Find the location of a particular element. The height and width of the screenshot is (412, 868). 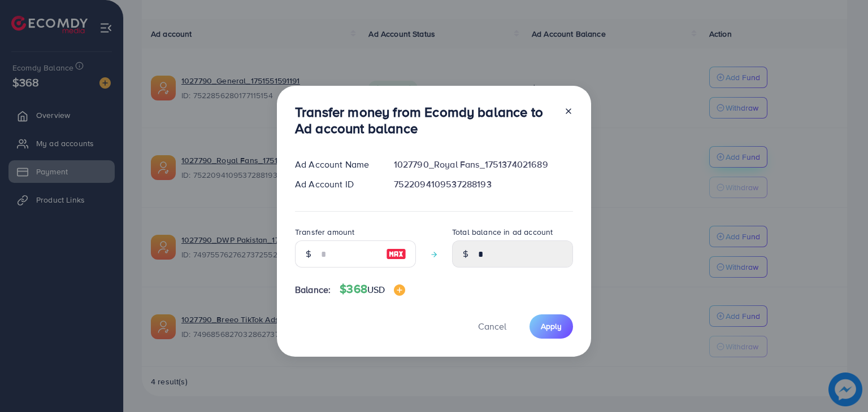

div: 7522094109537288193 is located at coordinates (484, 184).